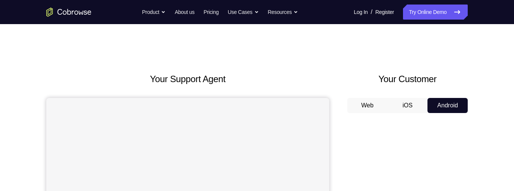 This screenshot has width=514, height=191. Describe the element at coordinates (154, 12) in the screenshot. I see `button: Product` at that location.